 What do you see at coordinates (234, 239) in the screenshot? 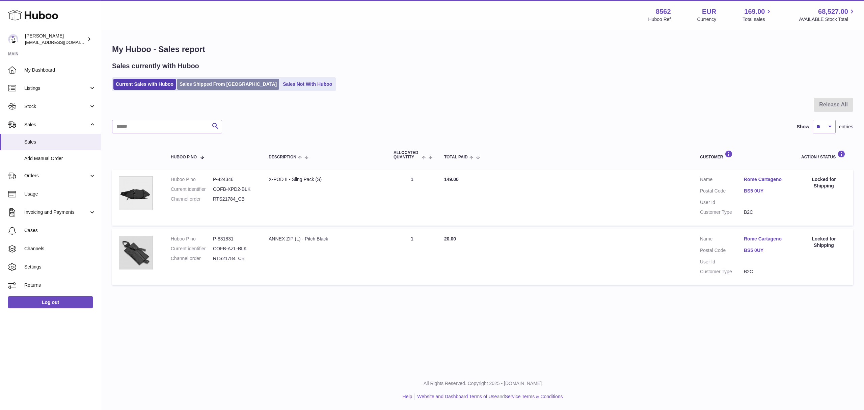
I see `dd: P-831831` at bounding box center [234, 239].